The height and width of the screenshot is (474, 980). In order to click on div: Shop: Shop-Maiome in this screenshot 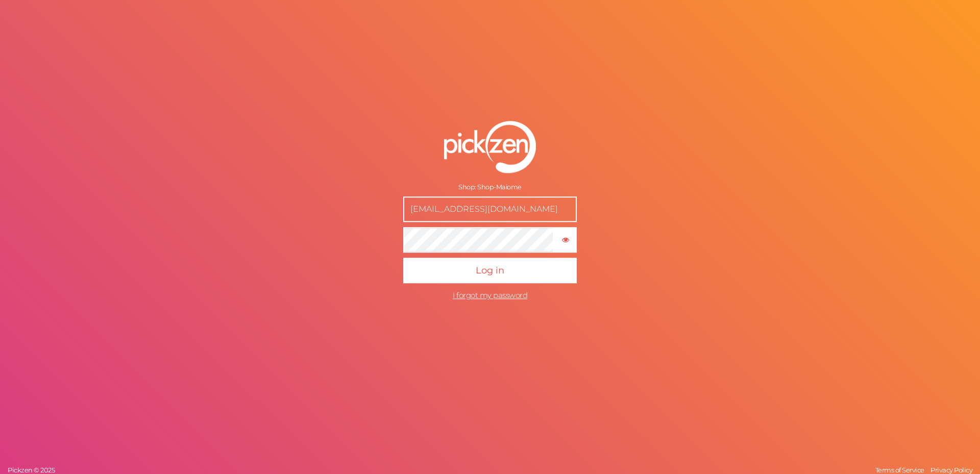, I will do `click(490, 187)`.